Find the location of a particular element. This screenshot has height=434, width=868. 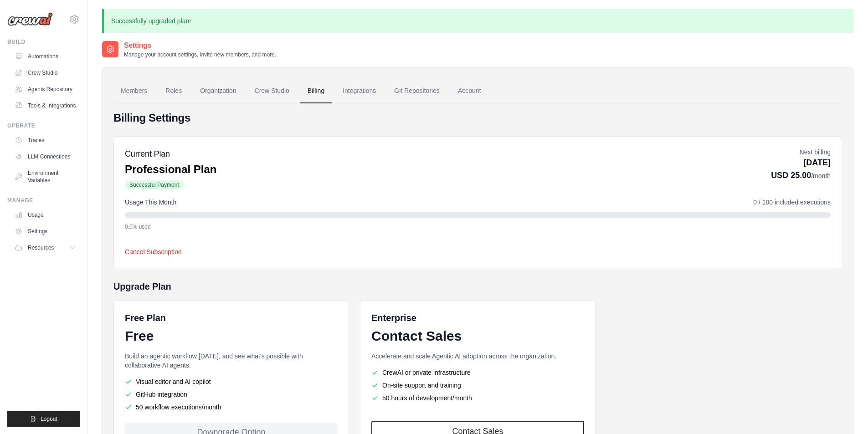

a: Account is located at coordinates (469, 91).